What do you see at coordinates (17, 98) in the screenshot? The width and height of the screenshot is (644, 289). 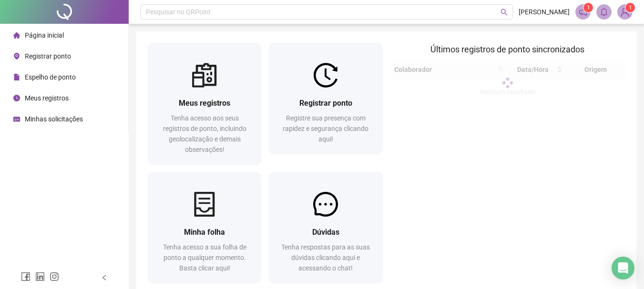 I see `span: clock-circle` at bounding box center [17, 98].